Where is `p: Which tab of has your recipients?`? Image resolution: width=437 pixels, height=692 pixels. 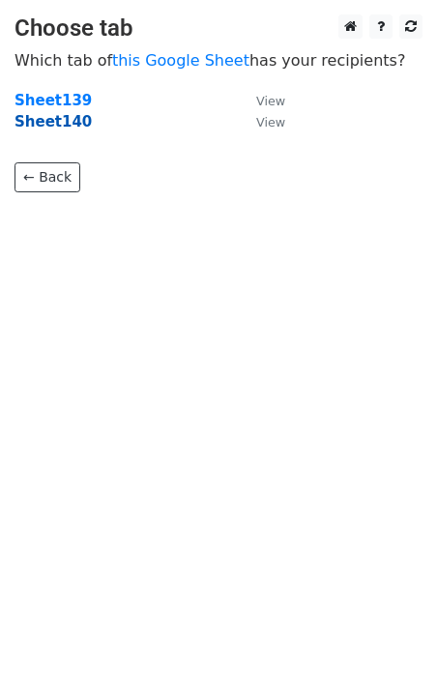 p: Which tab of has your recipients? is located at coordinates (219, 60).